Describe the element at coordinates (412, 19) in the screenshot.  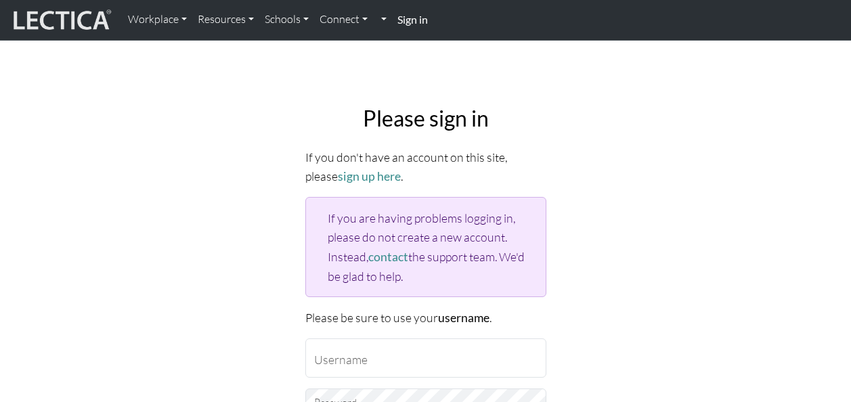
I see `strong: Sign in` at that location.